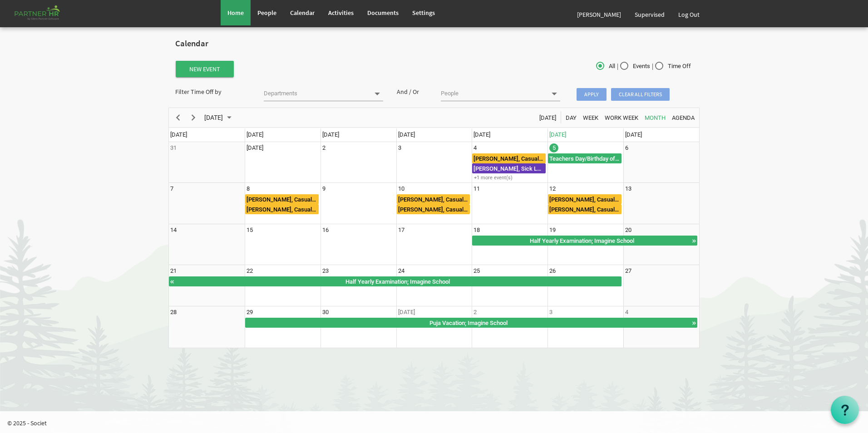 This screenshot has width=868, height=433. Describe the element at coordinates (174, 148) in the screenshot. I see `div: Sunday, August 31, 2025` at that location.